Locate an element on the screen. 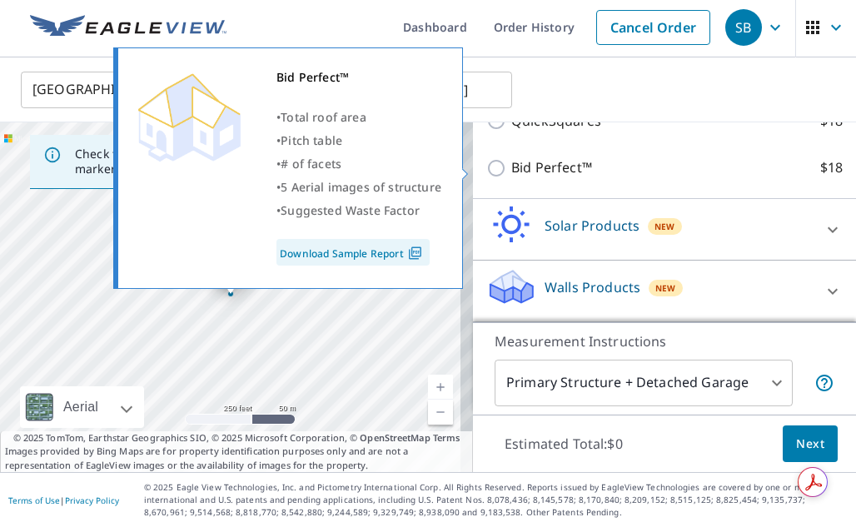 This screenshot has height=527, width=856. p: Walls Products is located at coordinates (592, 287).